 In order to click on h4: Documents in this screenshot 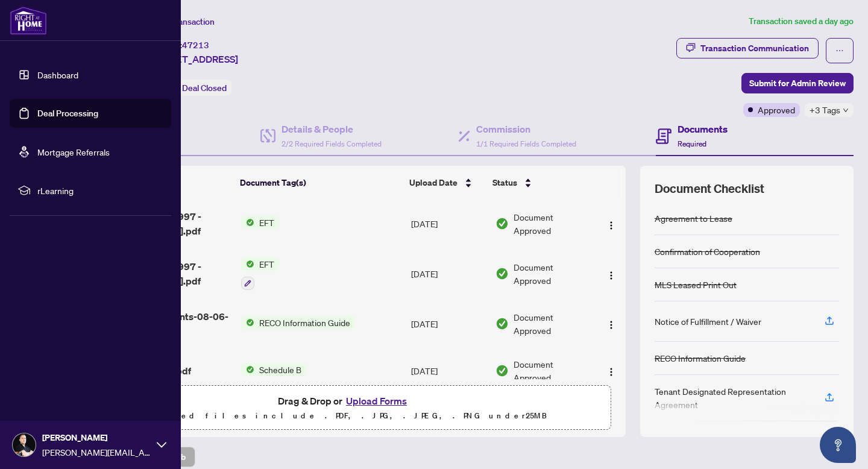, I will do `click(702, 129)`.